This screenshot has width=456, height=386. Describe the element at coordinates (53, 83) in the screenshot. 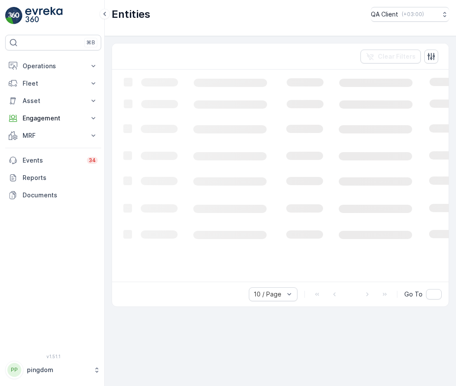

I see `p: Fleet` at that location.